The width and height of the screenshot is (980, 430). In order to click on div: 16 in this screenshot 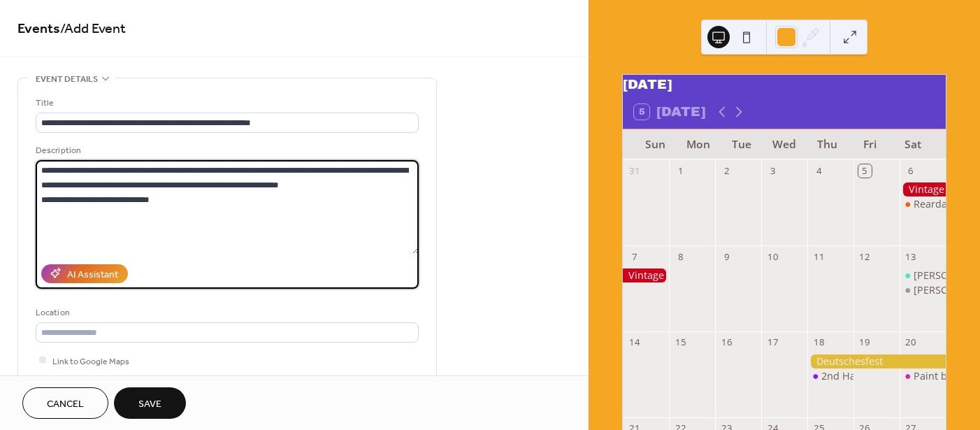, I will do `click(726, 342)`.